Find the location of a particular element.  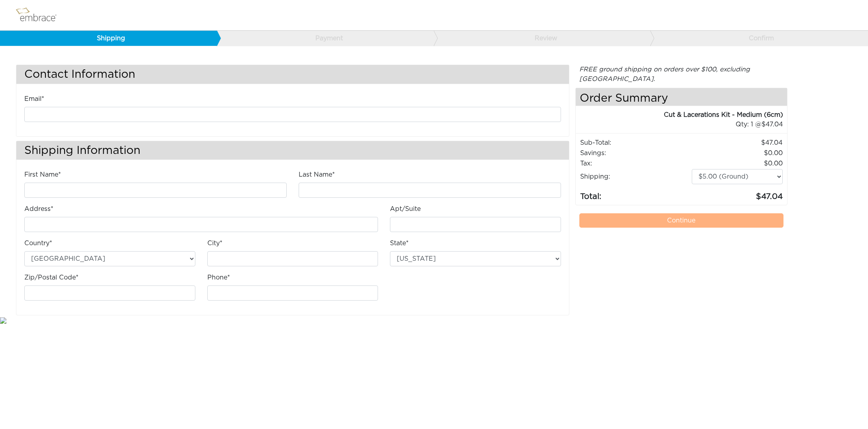

td: Sub-Total: is located at coordinates (635, 143).